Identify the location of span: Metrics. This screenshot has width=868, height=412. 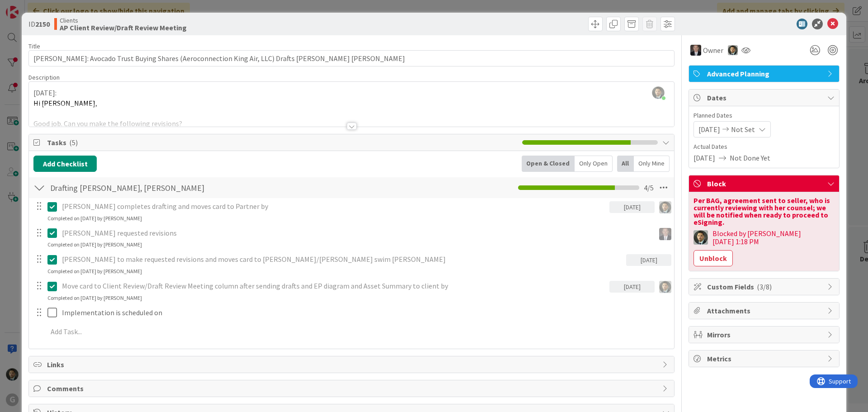
(764, 359).